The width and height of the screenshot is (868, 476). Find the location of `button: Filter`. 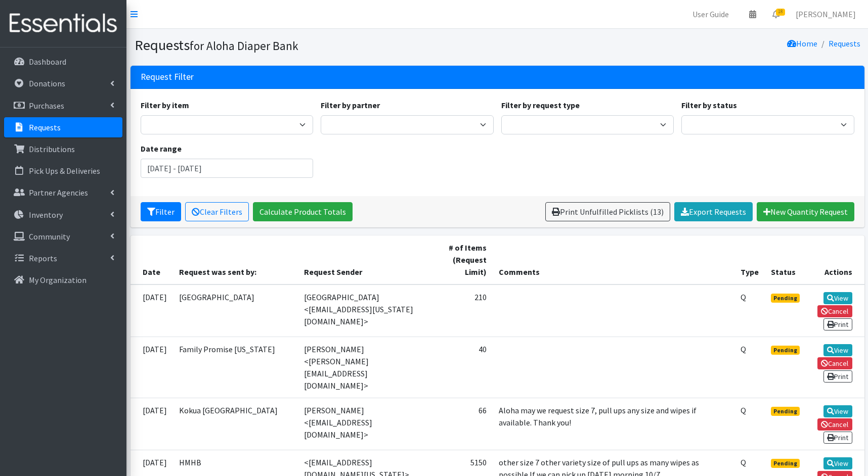

button: Filter is located at coordinates (161, 212).